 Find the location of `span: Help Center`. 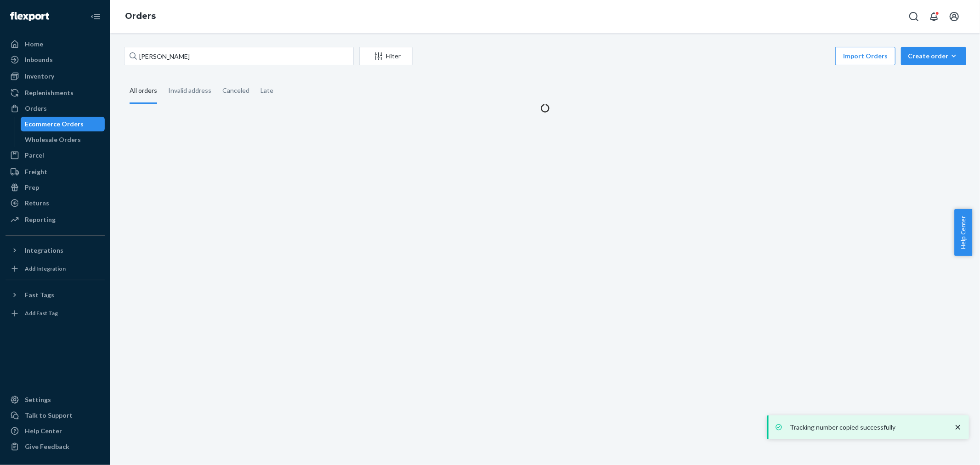

span: Help Center is located at coordinates (963, 232).